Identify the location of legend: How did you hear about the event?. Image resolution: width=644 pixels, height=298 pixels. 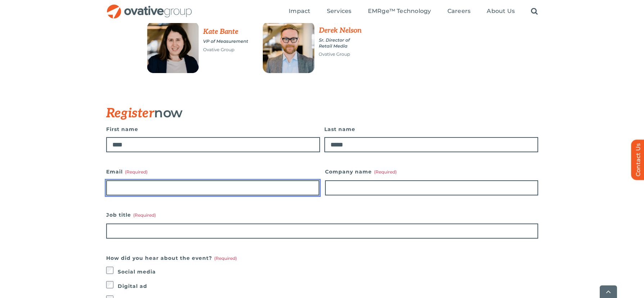
(172, 258).